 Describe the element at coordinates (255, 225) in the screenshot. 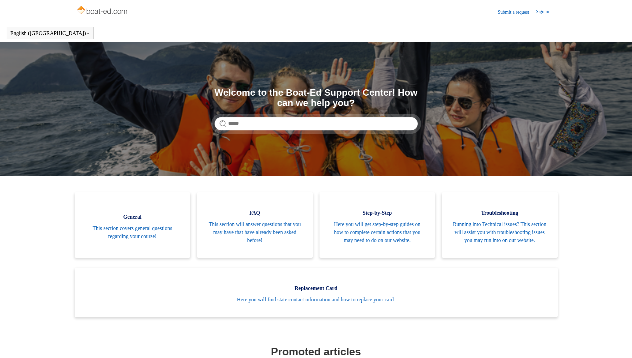

I see `a: FAQ This section will answer questions that you may have that have already been asked before!` at that location.